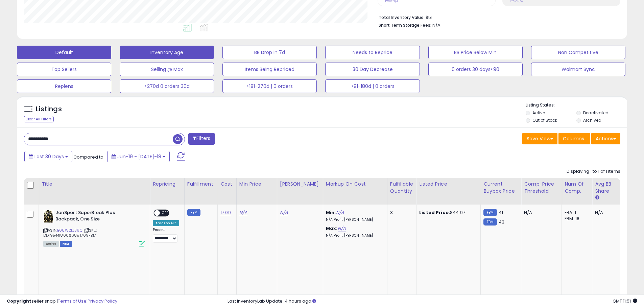  I want to click on a: Privacy Policy, so click(103, 301).